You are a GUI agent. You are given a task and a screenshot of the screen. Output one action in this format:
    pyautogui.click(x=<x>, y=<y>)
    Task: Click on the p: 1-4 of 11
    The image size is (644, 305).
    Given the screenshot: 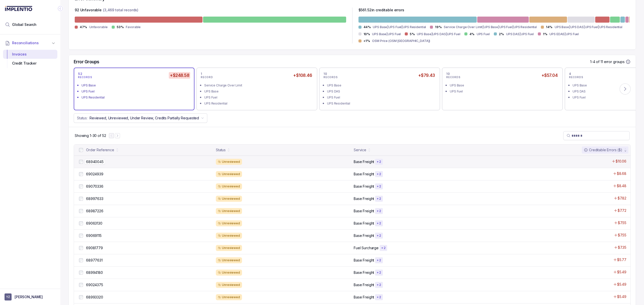 What is the action you would take?
    pyautogui.click(x=597, y=62)
    